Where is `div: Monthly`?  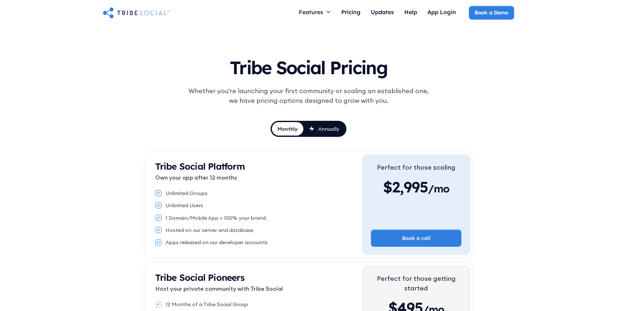 div: Monthly is located at coordinates (288, 129).